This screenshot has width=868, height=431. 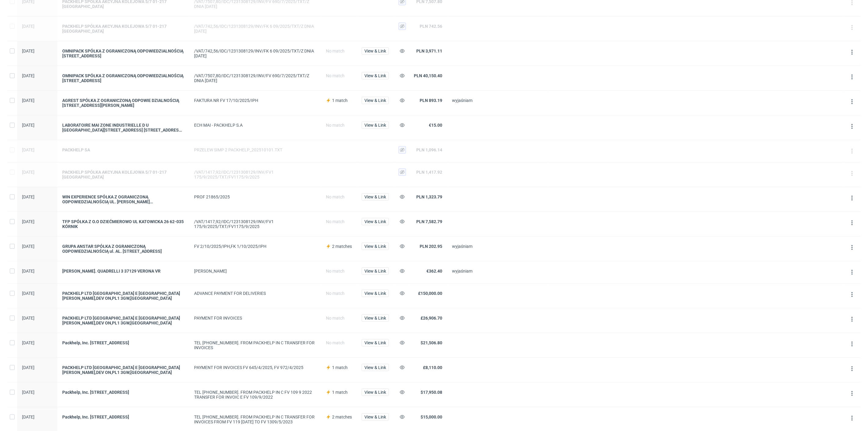 I want to click on span: PLN 1,323.79, so click(x=429, y=197).